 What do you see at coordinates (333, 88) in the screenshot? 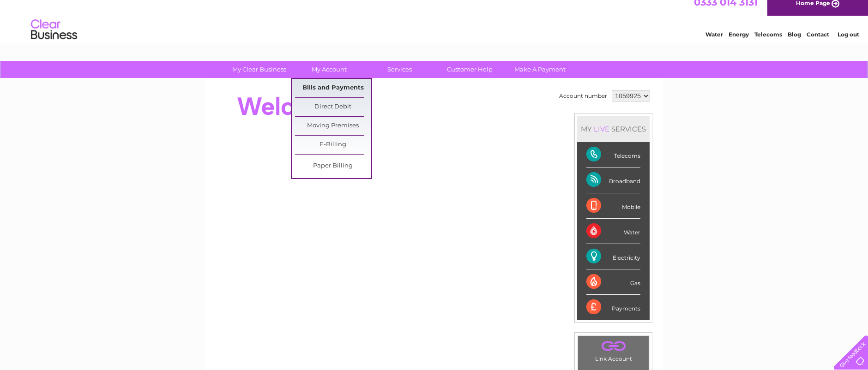
I see `a: Bills and Payments` at bounding box center [333, 88].